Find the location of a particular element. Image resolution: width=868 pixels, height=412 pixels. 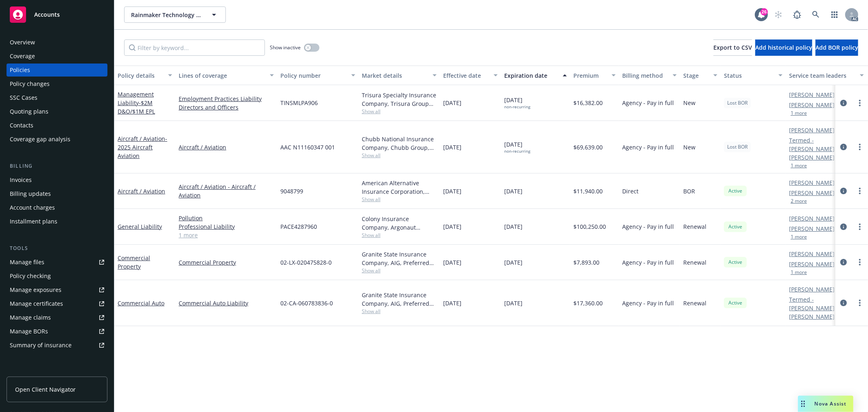

button: Status is located at coordinates (753, 76).